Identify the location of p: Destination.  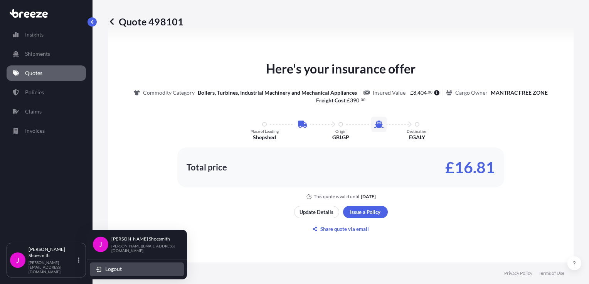
(417, 131).